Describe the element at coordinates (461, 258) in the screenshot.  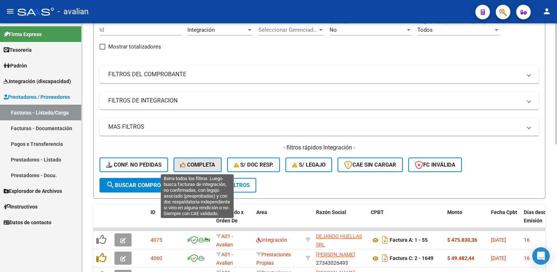
I see `strong: $ 49.482,44` at that location.